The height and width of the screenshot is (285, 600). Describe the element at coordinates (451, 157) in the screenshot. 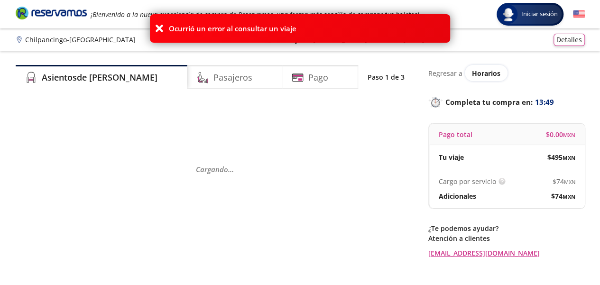

I see `p: Tu viaje` at that location.